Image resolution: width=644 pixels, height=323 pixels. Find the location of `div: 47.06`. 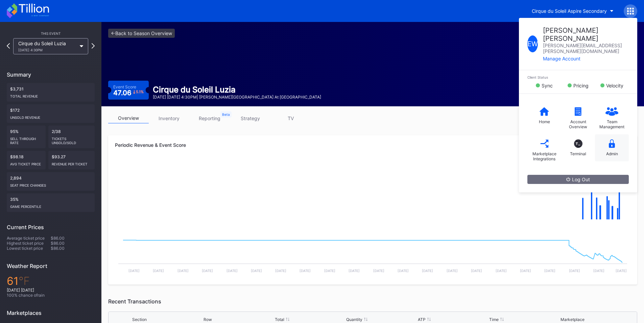

div: 47.06 is located at coordinates (129, 93).